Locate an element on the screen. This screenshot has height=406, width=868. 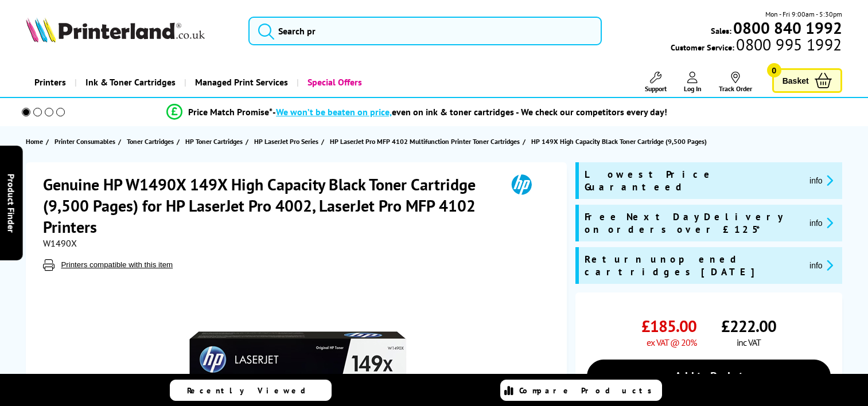
a: Log In is located at coordinates (692, 82).